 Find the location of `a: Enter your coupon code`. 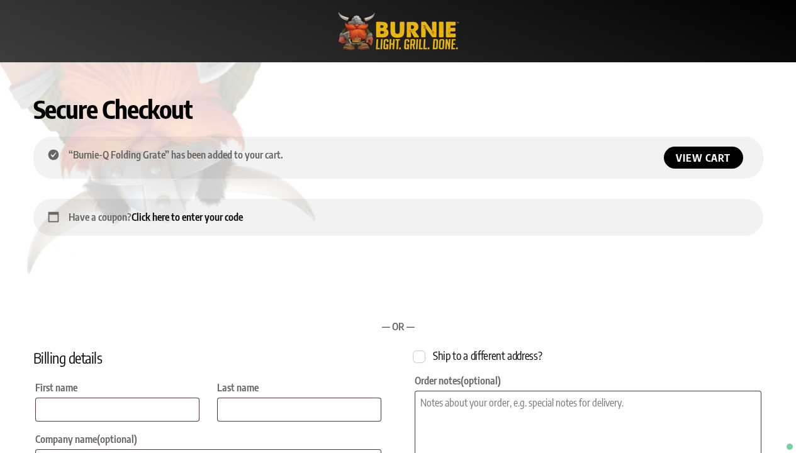

a: Enter your coupon code is located at coordinates (187, 217).